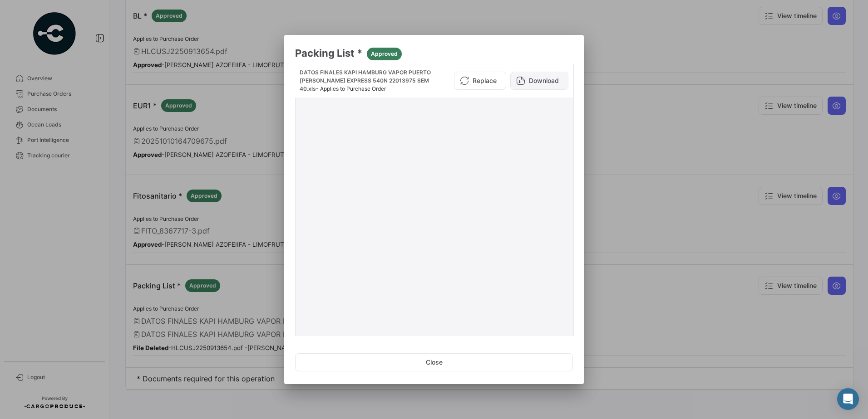  Describe the element at coordinates (848, 399) in the screenshot. I see `div: Abrir Intercom Messenger` at that location.